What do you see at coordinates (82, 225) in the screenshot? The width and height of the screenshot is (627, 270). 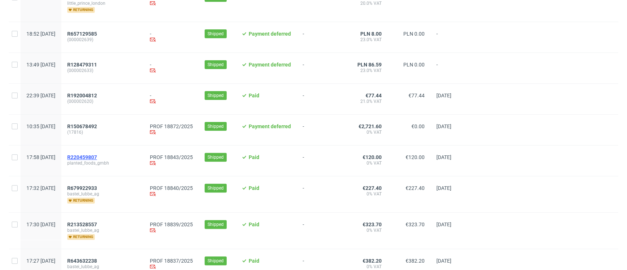 I see `span: R213528557` at bounding box center [82, 225].